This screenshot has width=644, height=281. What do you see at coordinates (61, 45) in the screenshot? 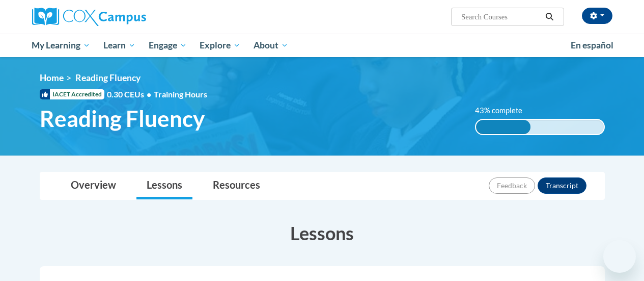
I see `a: My Learning` at bounding box center [61, 45].